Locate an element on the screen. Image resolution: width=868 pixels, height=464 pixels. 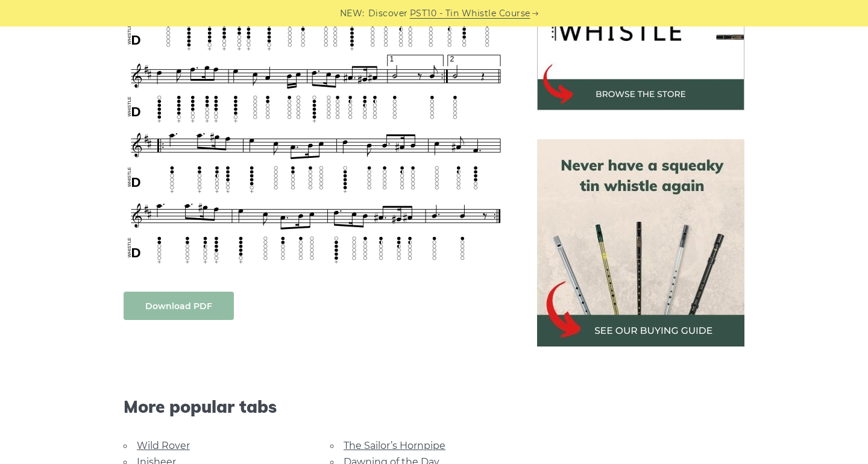
a: PST10 - Tin Whistle Course is located at coordinates (470, 13).